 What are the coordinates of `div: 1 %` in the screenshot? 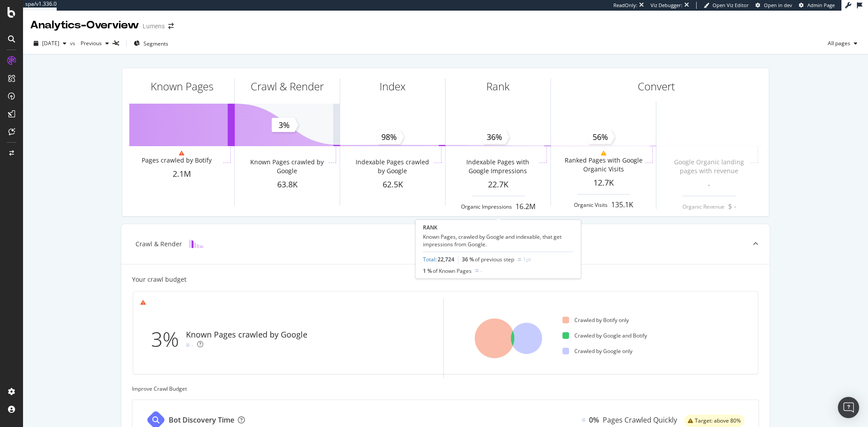 It's located at (447, 271).